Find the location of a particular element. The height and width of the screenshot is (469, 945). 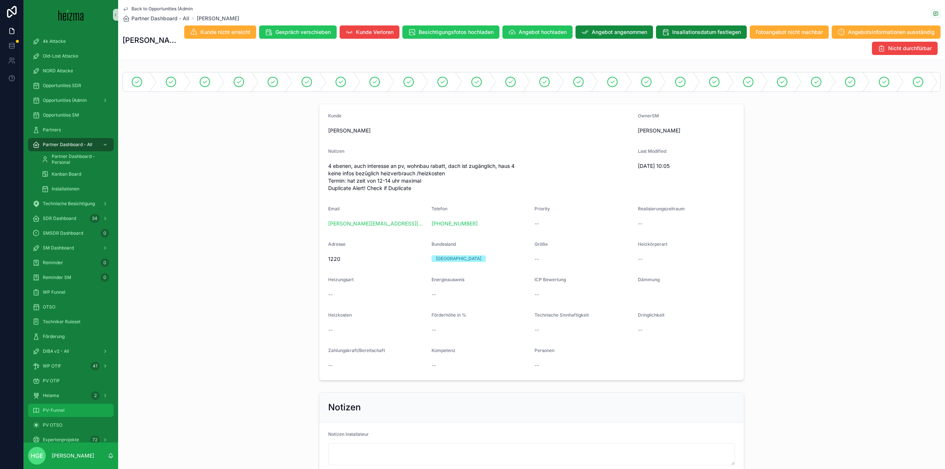

button: Gespräch verschieben is located at coordinates (298, 32).